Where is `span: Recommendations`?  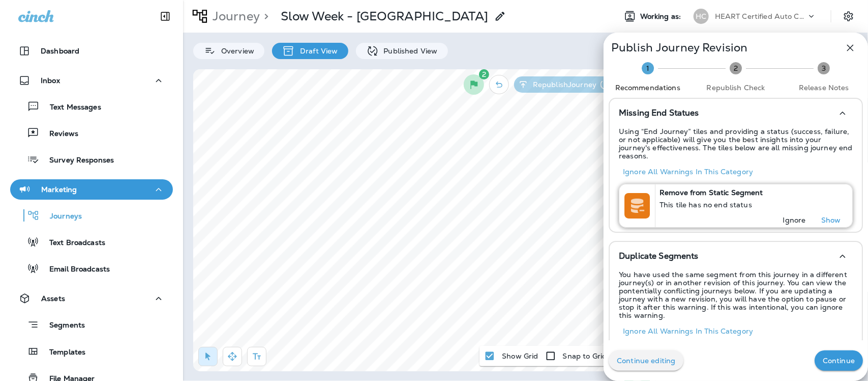 span: Recommendations is located at coordinates (647, 88).